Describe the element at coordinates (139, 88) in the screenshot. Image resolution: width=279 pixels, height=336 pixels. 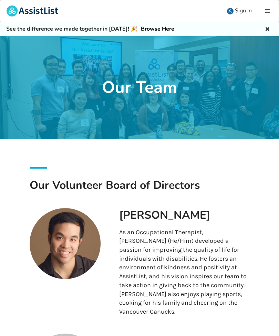
I see `h1: Our Team` at that location.